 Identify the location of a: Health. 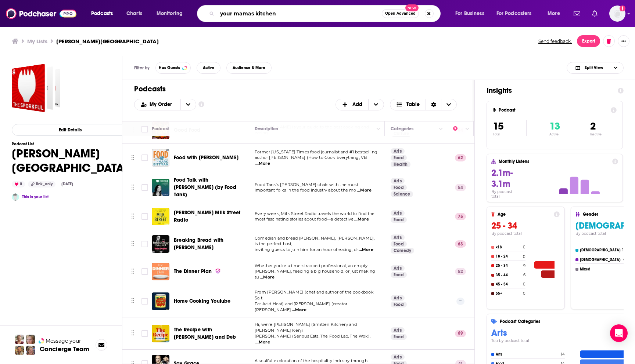
(400, 164).